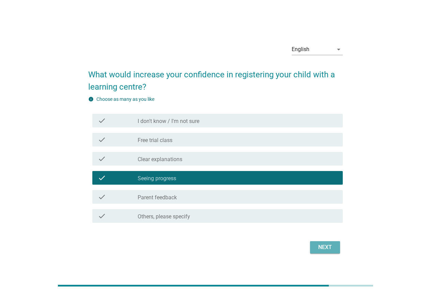 The image size is (431, 294). I want to click on i: arrow_drop_down, so click(339, 49).